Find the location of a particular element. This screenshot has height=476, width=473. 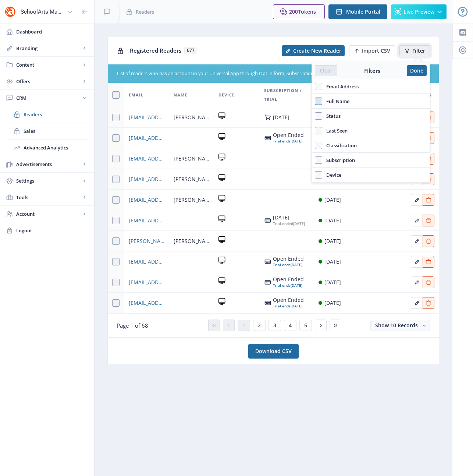

span: 3 is located at coordinates (275, 325).